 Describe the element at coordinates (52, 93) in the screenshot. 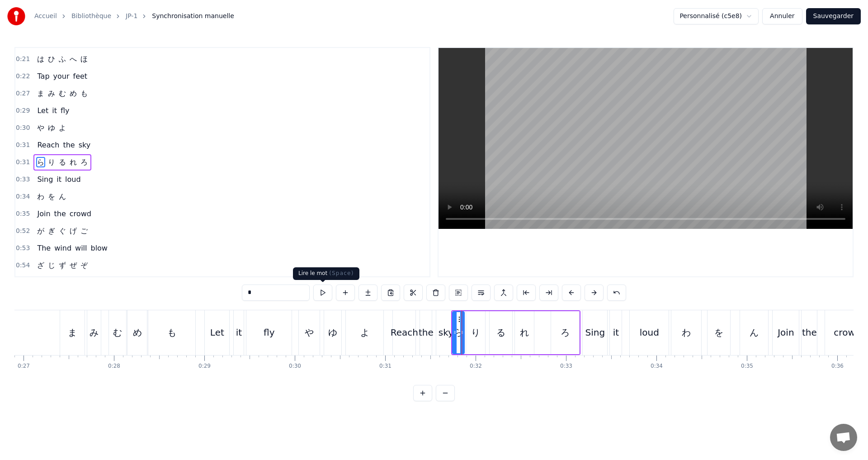

I see `span: み` at that location.